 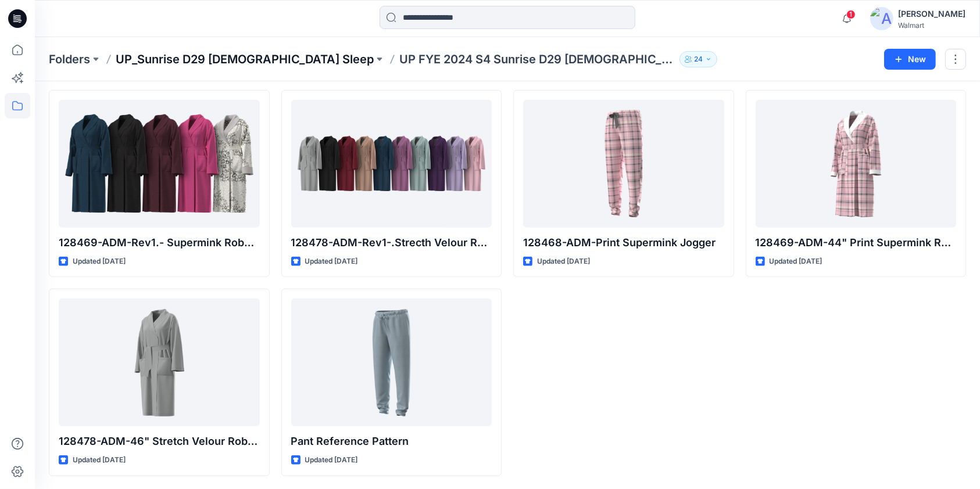 I want to click on p: 128478-ADM-46" Stretch Velour Robe w/Patch Pocket, so click(x=159, y=442).